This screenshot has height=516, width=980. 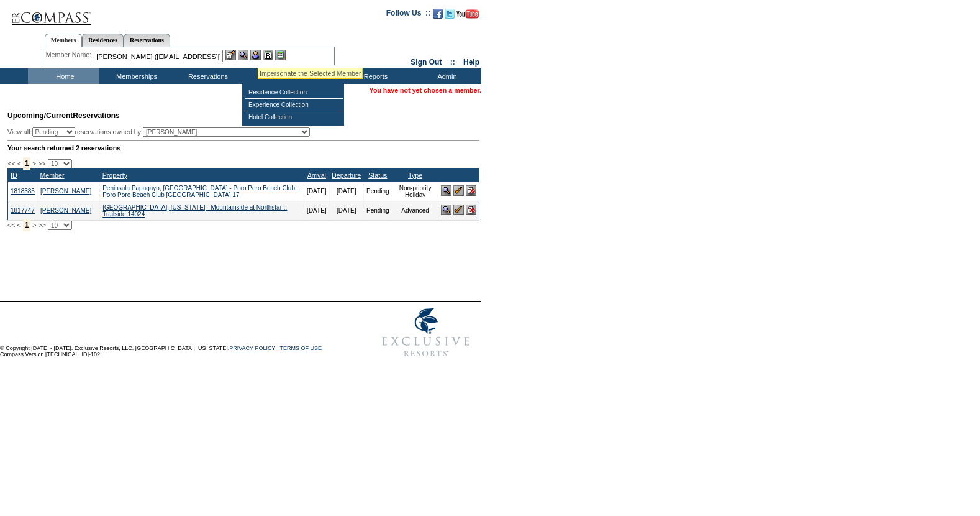 What do you see at coordinates (230, 54) in the screenshot?
I see `img: b_edit.gif` at bounding box center [230, 54].